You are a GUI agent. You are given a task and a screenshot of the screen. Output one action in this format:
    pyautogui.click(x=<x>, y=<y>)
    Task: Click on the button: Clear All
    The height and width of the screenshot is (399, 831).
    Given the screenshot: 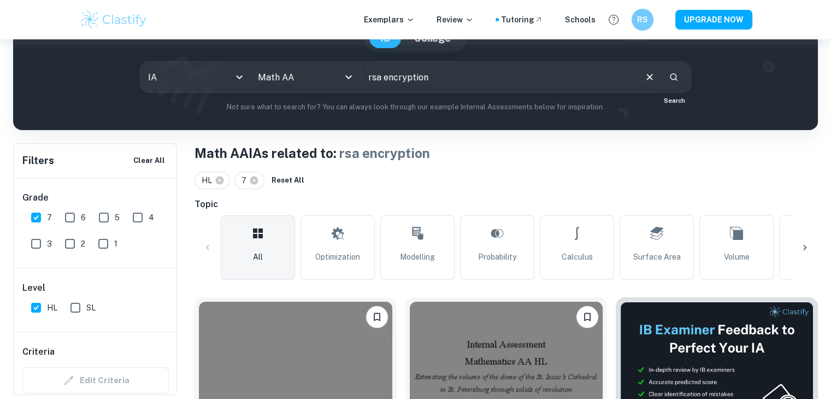 What is the action you would take?
    pyautogui.click(x=149, y=161)
    